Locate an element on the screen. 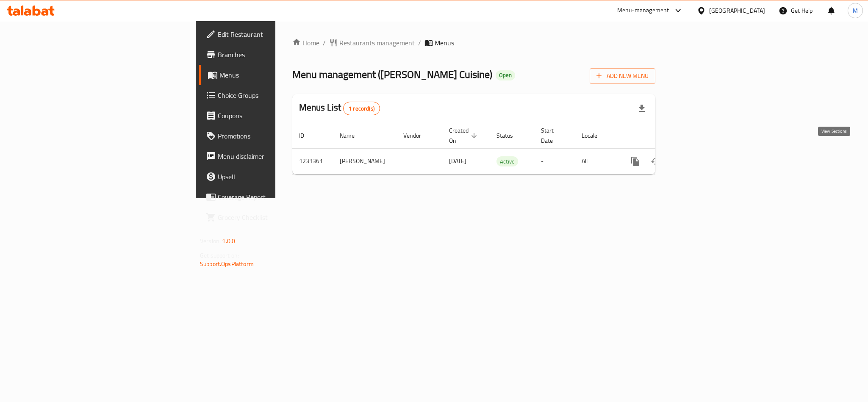 The height and width of the screenshot is (402, 868). button: more is located at coordinates (635, 162).